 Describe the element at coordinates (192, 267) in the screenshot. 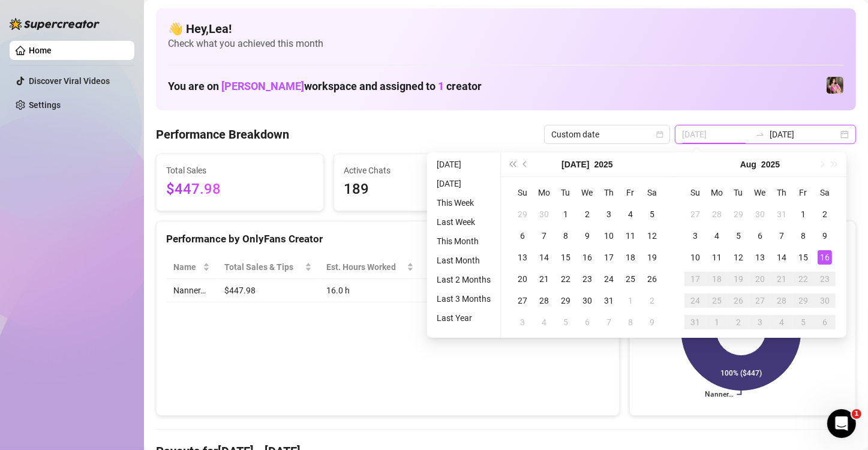

I see `th: Name` at that location.